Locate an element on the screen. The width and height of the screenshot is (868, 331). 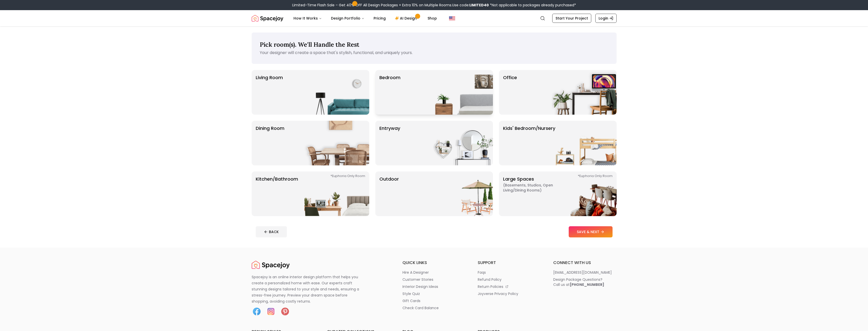
a: refund policy is located at coordinates (510, 279).